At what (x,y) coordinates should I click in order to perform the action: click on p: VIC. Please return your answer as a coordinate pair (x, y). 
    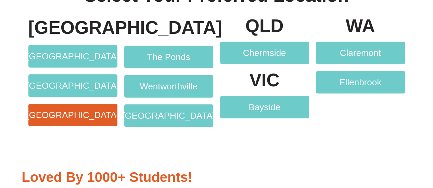
    Looking at the image, I should click on (264, 80).